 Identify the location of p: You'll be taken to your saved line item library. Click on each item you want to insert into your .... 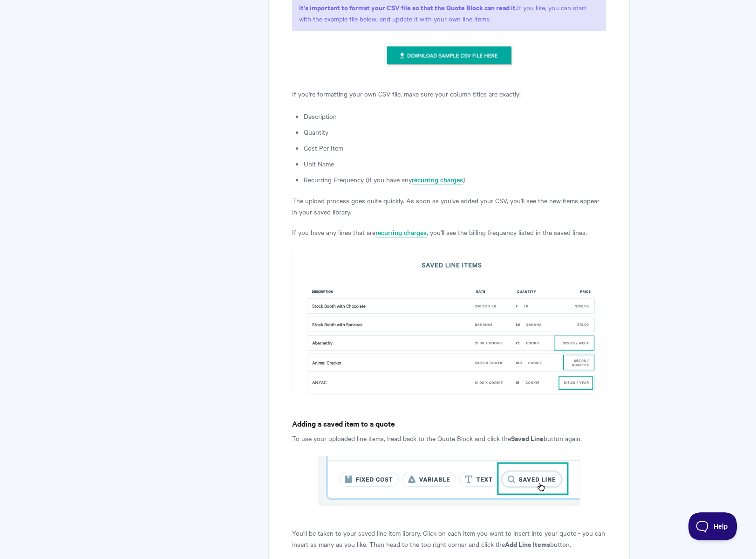
(449, 539).